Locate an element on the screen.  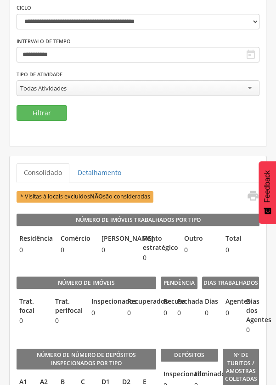
legend: Ponto estratégico is located at coordinates (158, 243).